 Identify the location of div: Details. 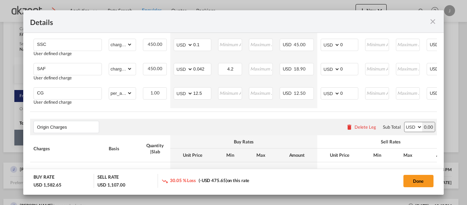
(213, 21).